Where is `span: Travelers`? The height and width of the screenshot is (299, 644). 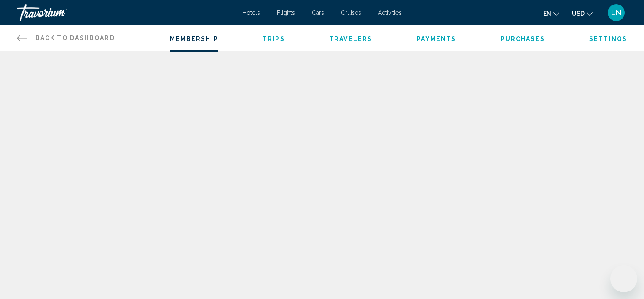 span: Travelers is located at coordinates (351, 38).